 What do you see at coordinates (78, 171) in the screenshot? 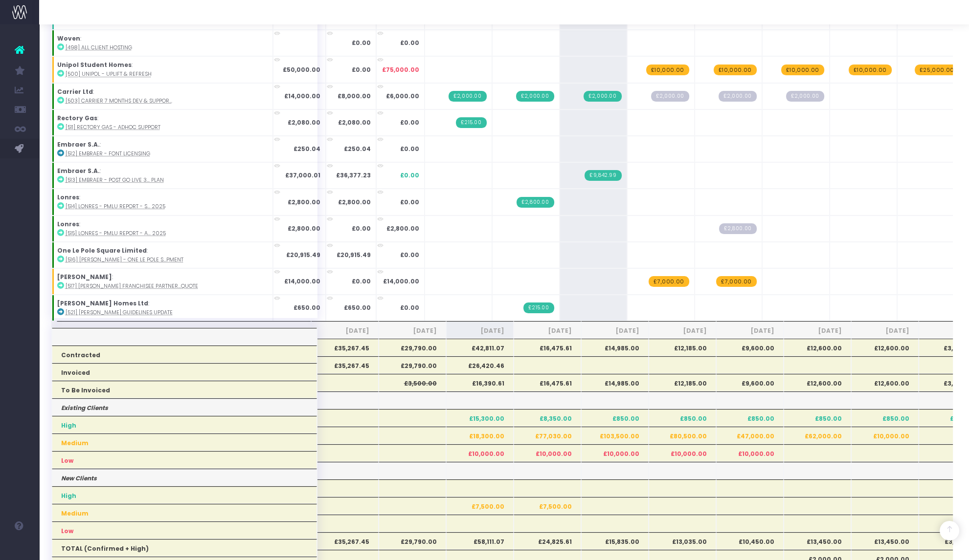
I see `strong: Embraer S.A.` at bounding box center [78, 171].